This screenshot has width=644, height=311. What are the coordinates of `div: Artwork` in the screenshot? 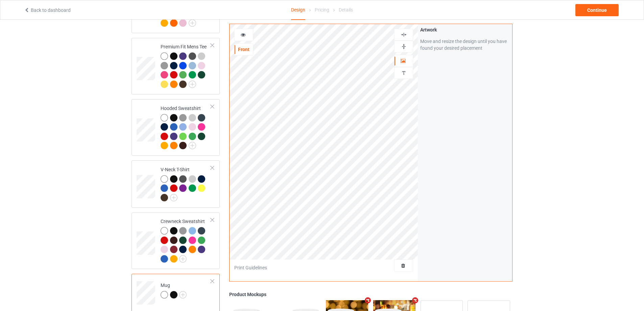 It's located at (465, 30).